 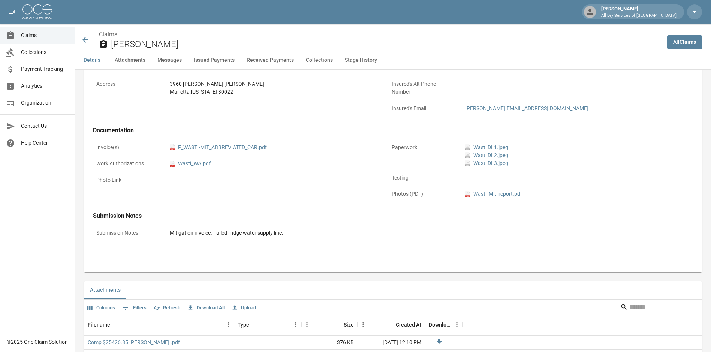 I want to click on p: Work Authorizations, so click(x=127, y=163).